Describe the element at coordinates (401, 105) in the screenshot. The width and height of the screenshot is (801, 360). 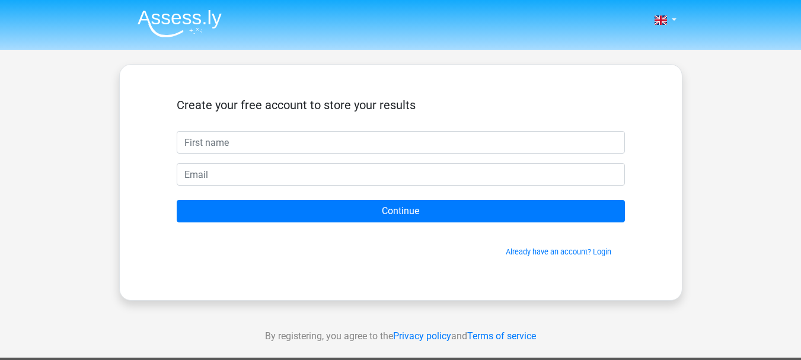
I see `h5: Create your free account to store your results` at that location.